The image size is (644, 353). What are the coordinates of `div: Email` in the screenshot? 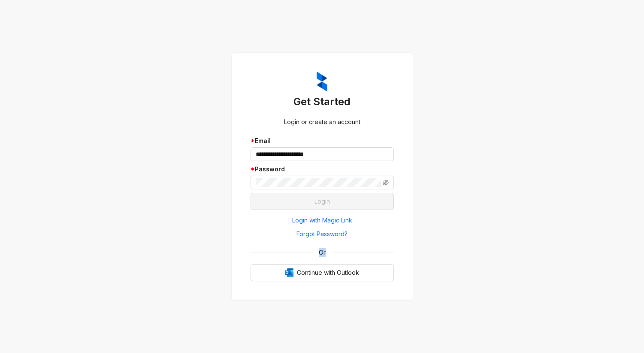 It's located at (322, 141).